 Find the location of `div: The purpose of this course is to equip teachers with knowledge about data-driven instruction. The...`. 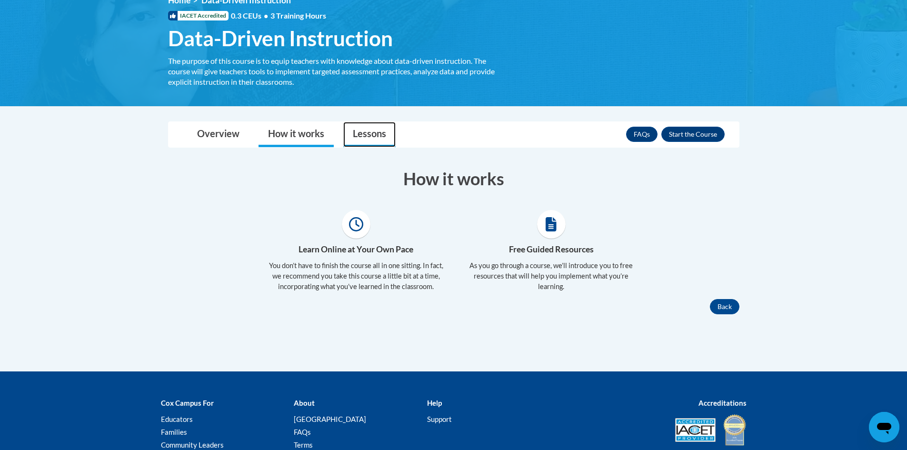

div: The purpose of this course is to equip teachers with knowledge about data-driven instruction. The... is located at coordinates (332, 71).